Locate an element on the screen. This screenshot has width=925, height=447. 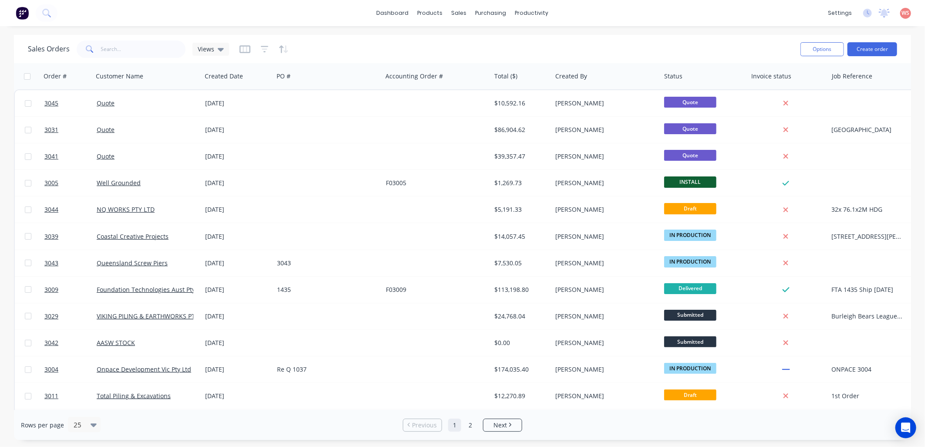
div: $5,191.33 is located at coordinates (520, 209).